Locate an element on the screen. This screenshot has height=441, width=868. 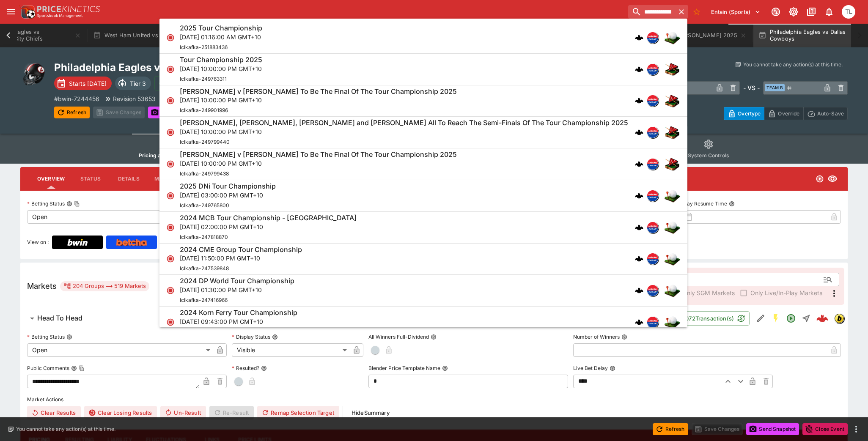
button: Betting StatusCopy To Clipboard is located at coordinates (70, 204).